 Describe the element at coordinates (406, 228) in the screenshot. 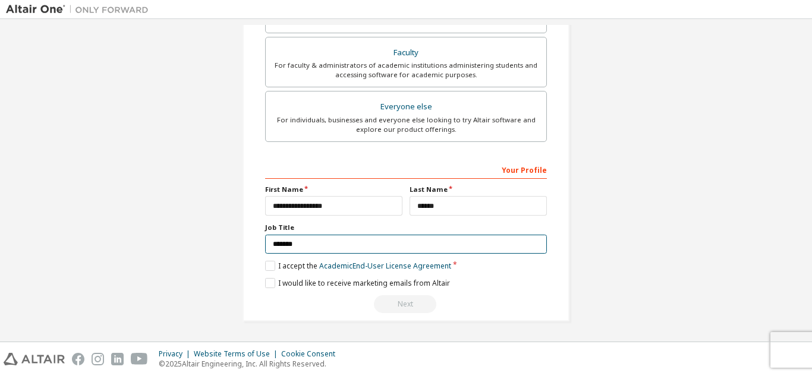

I see `label: Job Title` at that location.